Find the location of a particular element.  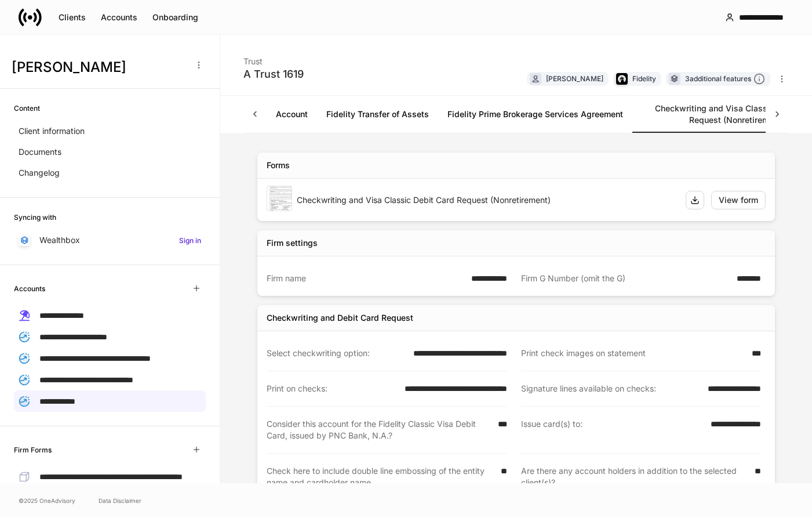

div: Check here to include double line embossing of the entity name and cardholder name is located at coordinates (381, 477).